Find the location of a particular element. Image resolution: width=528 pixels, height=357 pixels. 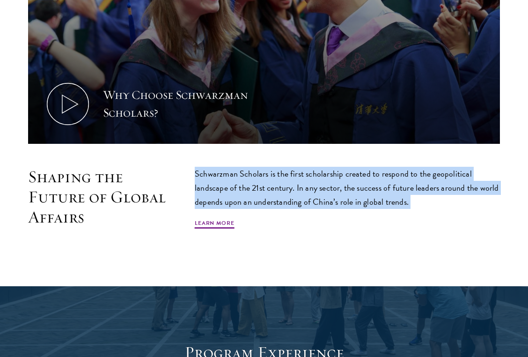

div: Why Choose Schwarzman Scholars? is located at coordinates (190, 104).